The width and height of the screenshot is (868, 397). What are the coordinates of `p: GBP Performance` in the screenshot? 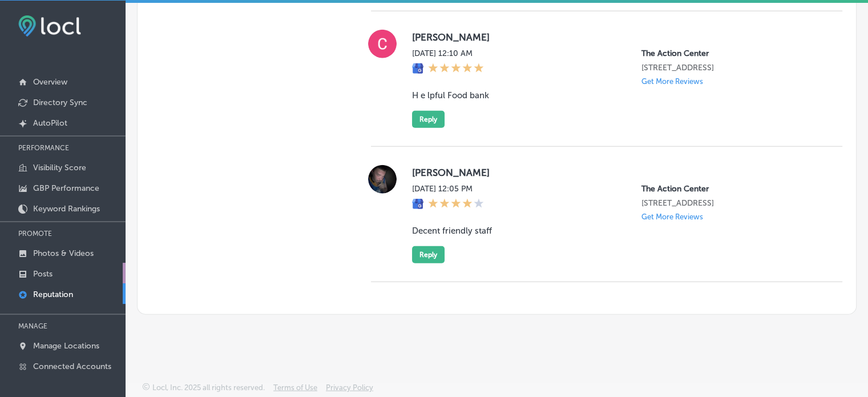 It's located at (66, 188).